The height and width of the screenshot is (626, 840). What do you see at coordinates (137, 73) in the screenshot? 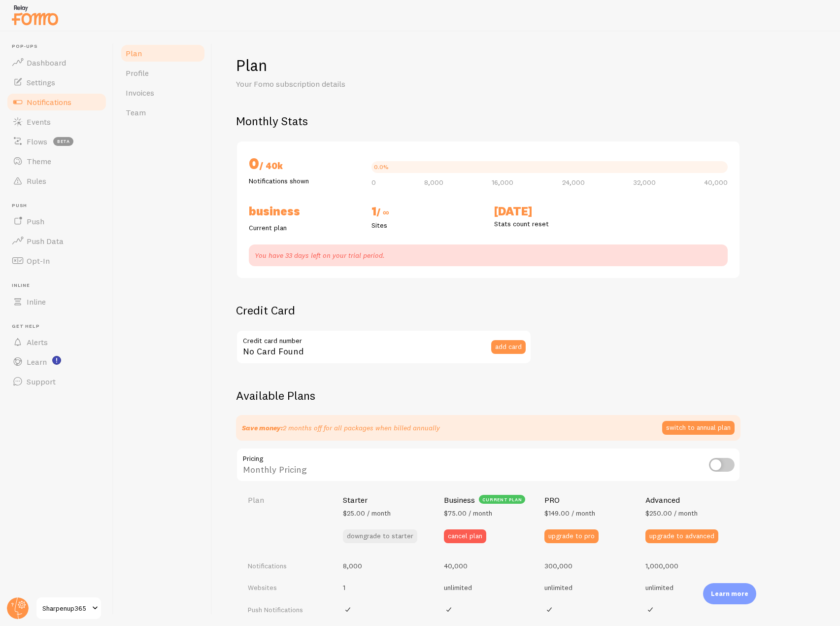
I see `span: Profile` at bounding box center [137, 73].